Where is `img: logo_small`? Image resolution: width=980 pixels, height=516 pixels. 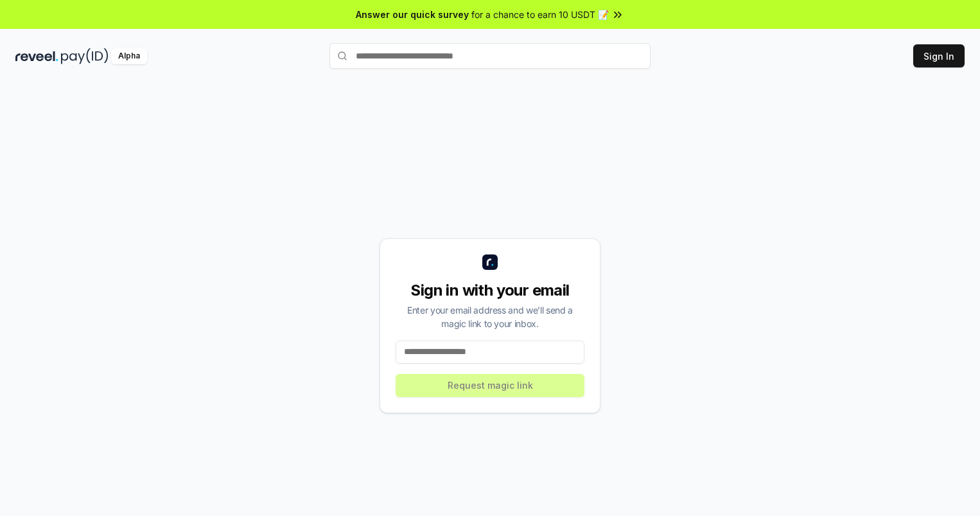 img: logo_small is located at coordinates (490, 262).